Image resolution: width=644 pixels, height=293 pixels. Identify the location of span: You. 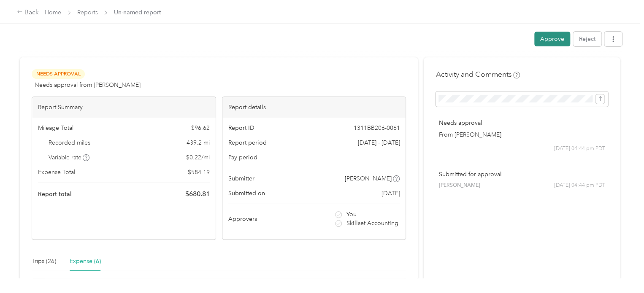
(351, 214).